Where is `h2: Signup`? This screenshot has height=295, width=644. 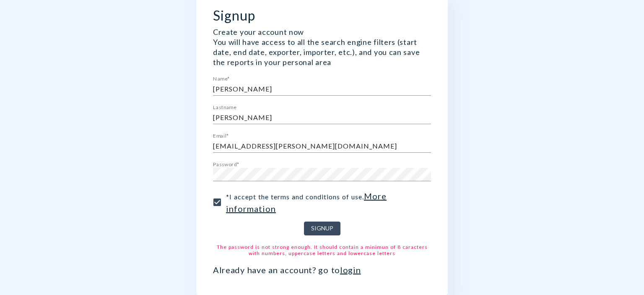
h2: Signup is located at coordinates (322, 15).